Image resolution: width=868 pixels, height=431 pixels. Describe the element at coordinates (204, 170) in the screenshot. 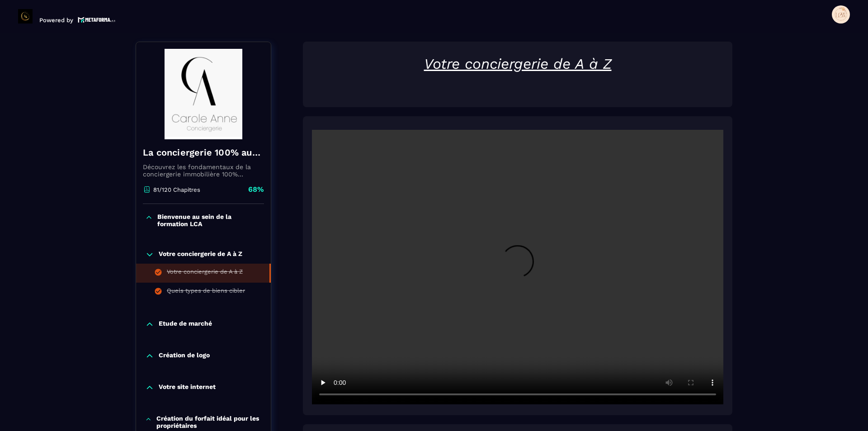

I see `p: Découvrez les fondamentaux de la conciergerie immobilière 100% automatisée. Cette formation est c...` at that location.